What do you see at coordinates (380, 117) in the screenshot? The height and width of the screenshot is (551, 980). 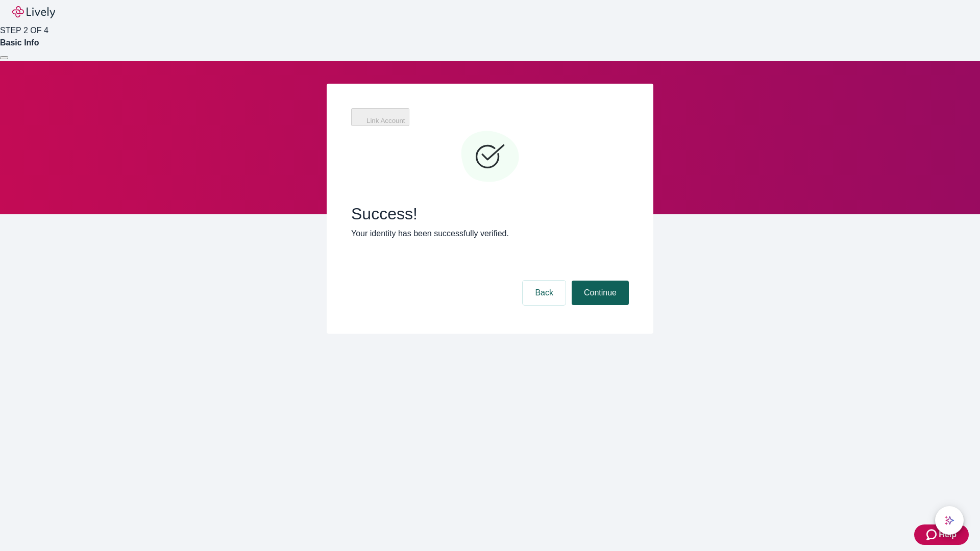 I see `button: Link Account` at bounding box center [380, 117].